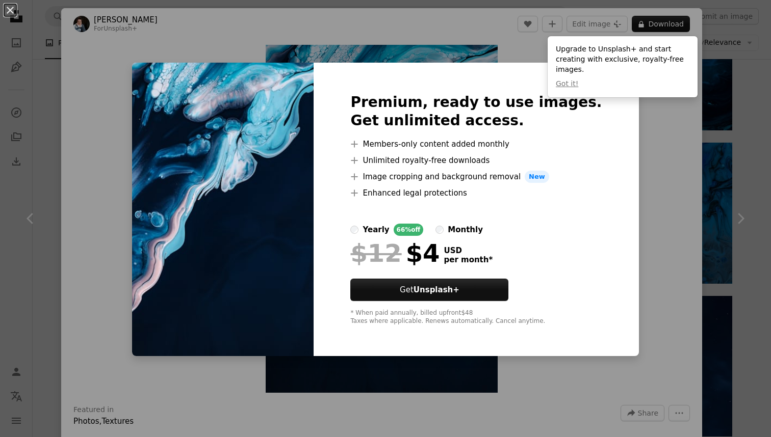 This screenshot has width=771, height=437. What do you see at coordinates (376, 253) in the screenshot?
I see `span: $12` at bounding box center [376, 253].